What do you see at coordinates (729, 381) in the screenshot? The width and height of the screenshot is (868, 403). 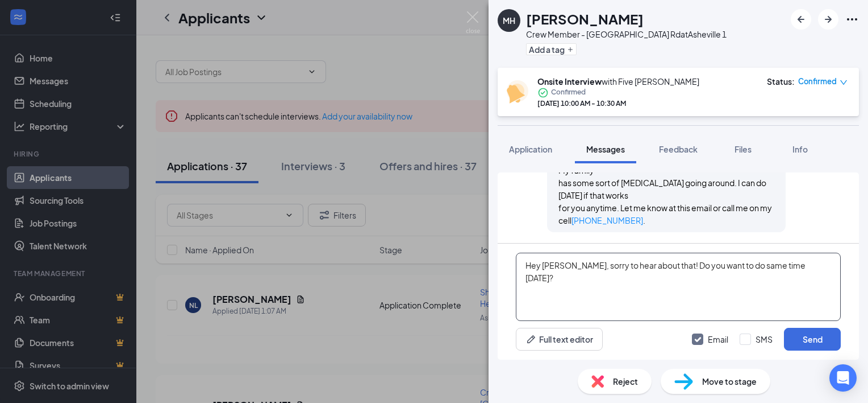 I see `span: Move to stage` at bounding box center [729, 381].